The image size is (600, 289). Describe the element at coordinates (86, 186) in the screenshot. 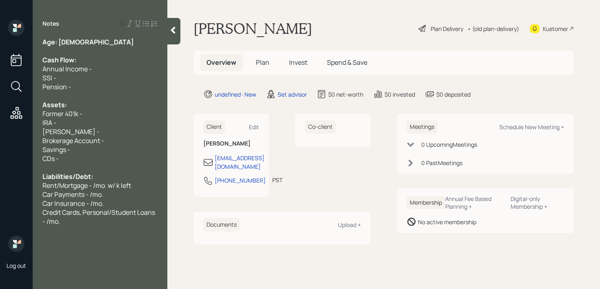

I see `span: Rent/Mortgage - /mo. w/ k left` at that location.